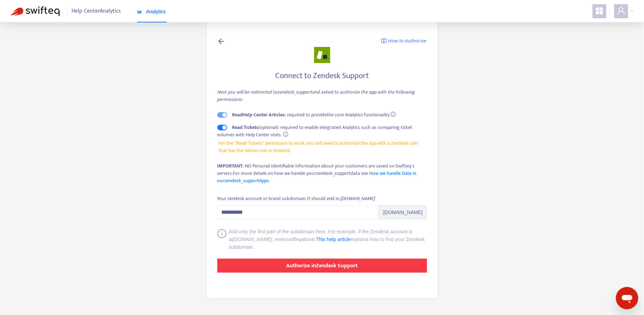 The height and width of the screenshot is (315, 644). I want to click on span: For more details on how we handle your zendesk_support data see ., so click(317, 177).